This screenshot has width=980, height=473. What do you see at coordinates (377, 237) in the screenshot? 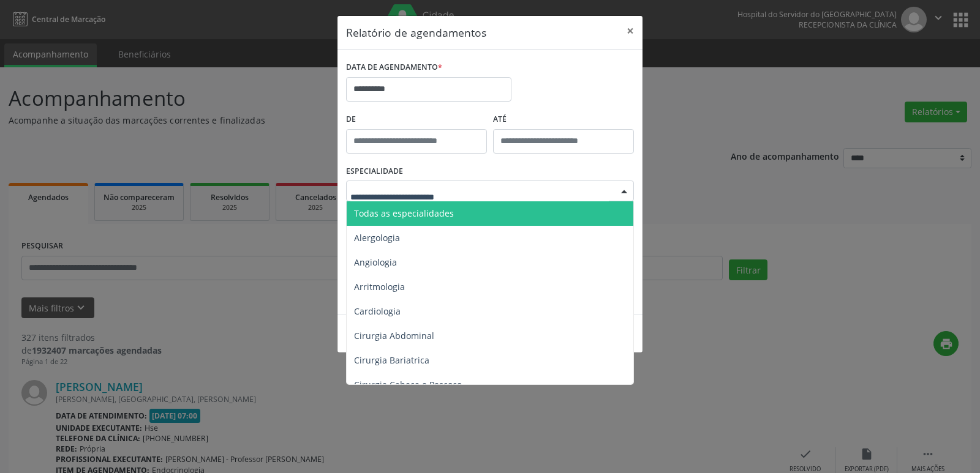
I see `span: Alergologia` at bounding box center [377, 237].